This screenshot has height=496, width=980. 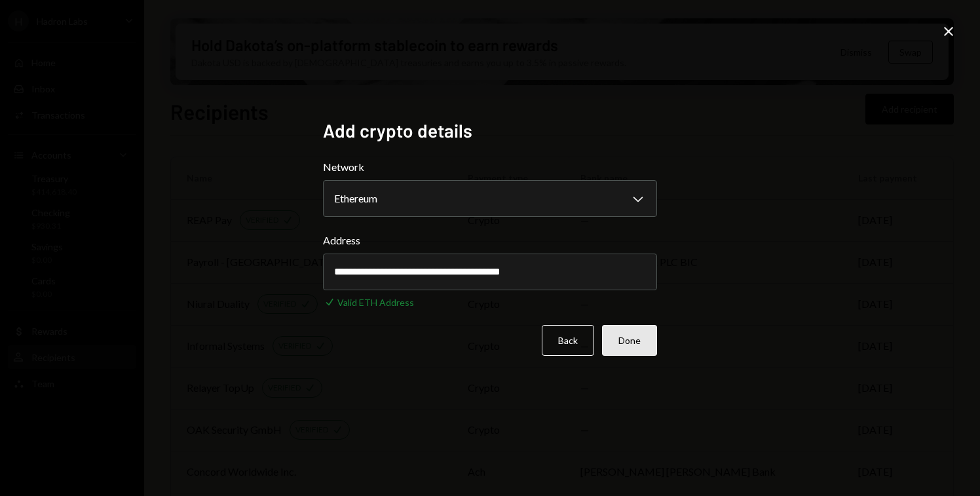 What do you see at coordinates (490, 241) in the screenshot?
I see `label: Address` at bounding box center [490, 241].